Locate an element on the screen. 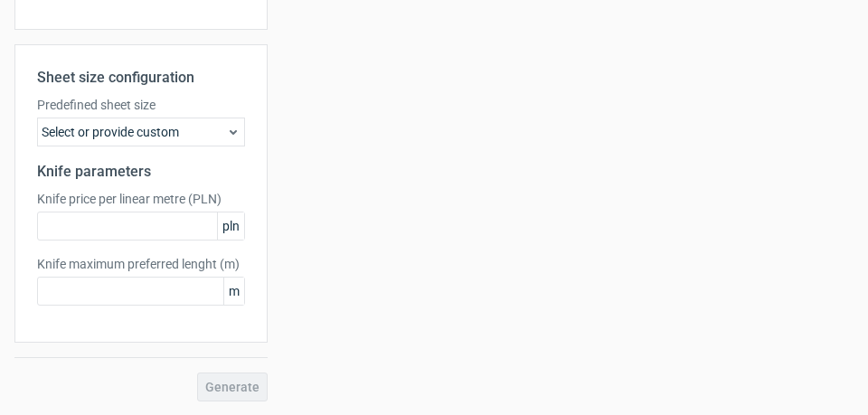 This screenshot has width=868, height=415. h2: Knife parameters is located at coordinates (141, 172).